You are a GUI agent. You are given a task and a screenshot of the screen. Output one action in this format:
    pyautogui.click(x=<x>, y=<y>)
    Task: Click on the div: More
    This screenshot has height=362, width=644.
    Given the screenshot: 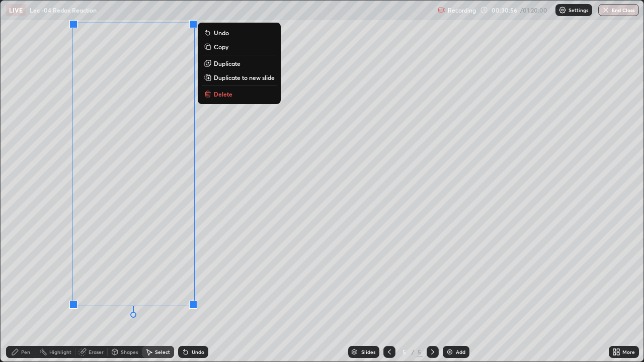 What is the action you would take?
    pyautogui.click(x=628, y=352)
    